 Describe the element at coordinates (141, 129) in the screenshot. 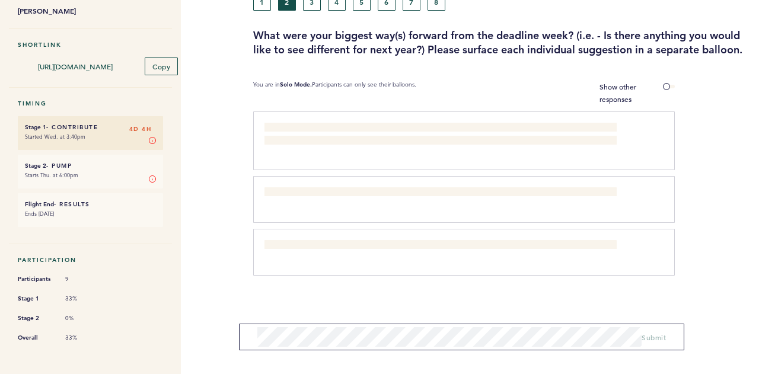

I see `span: 4D 4H` at that location.